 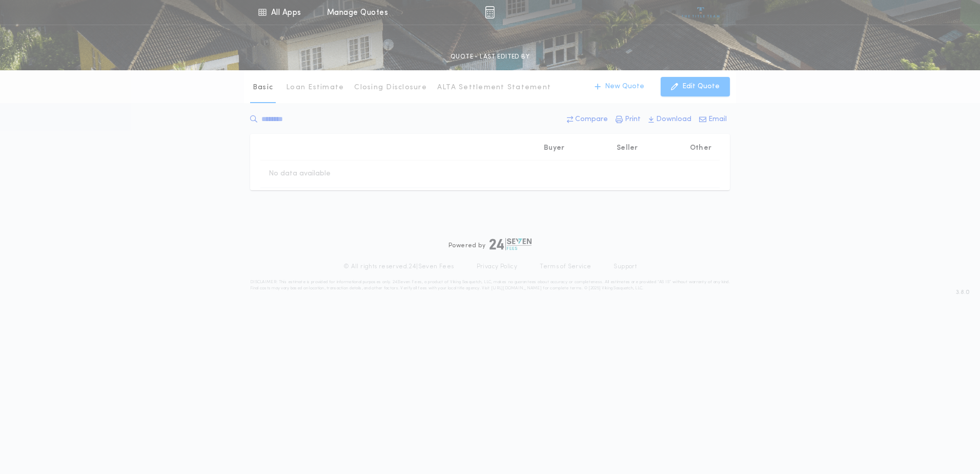 I want to click on p: © All rights reserved. 24|Seven Fees, so click(x=399, y=267).